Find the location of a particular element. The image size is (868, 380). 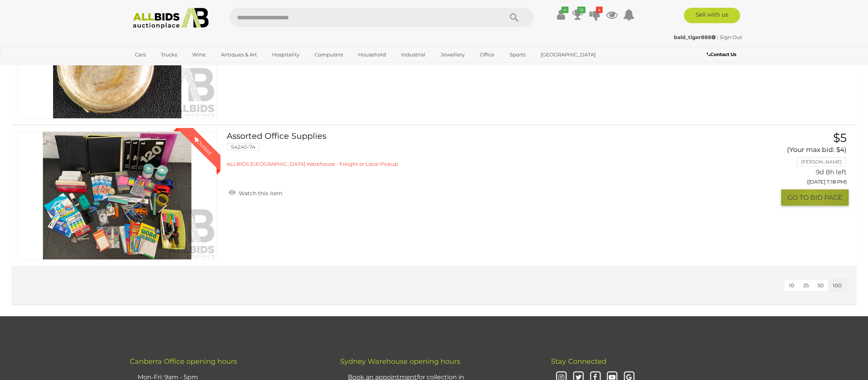

a: Contact Us is located at coordinates (722, 54).